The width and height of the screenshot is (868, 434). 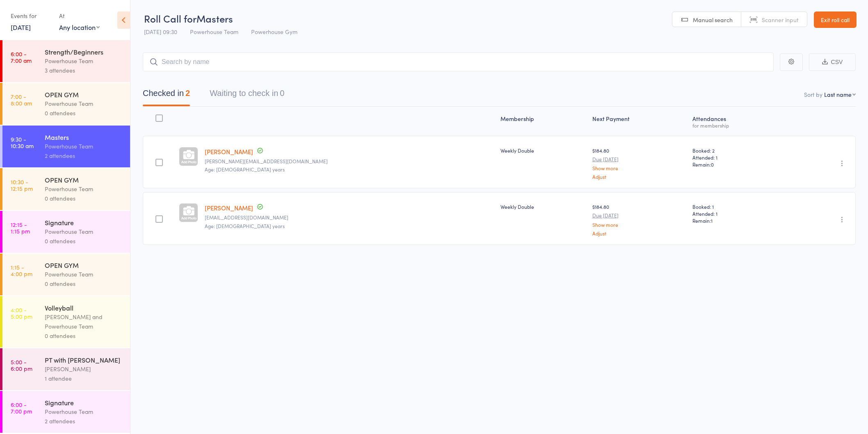 What do you see at coordinates (274, 32) in the screenshot?
I see `span: Powerhouse Gym` at bounding box center [274, 32].